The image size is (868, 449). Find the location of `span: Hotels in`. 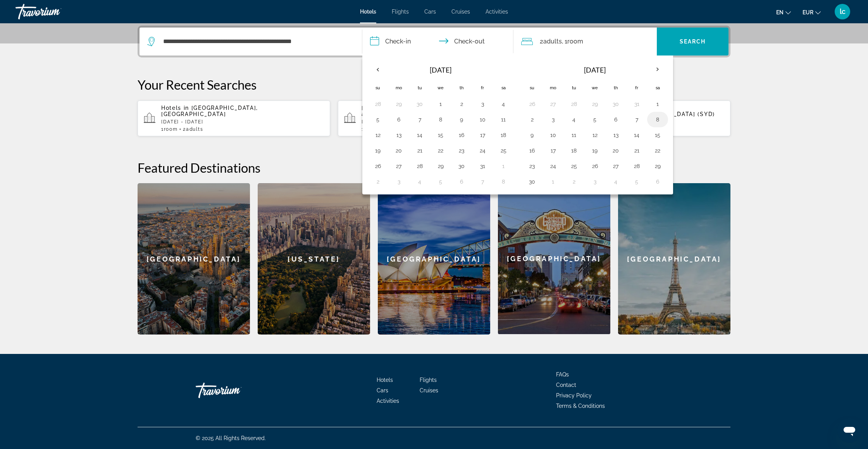

span: Hotels in is located at coordinates (175, 108).